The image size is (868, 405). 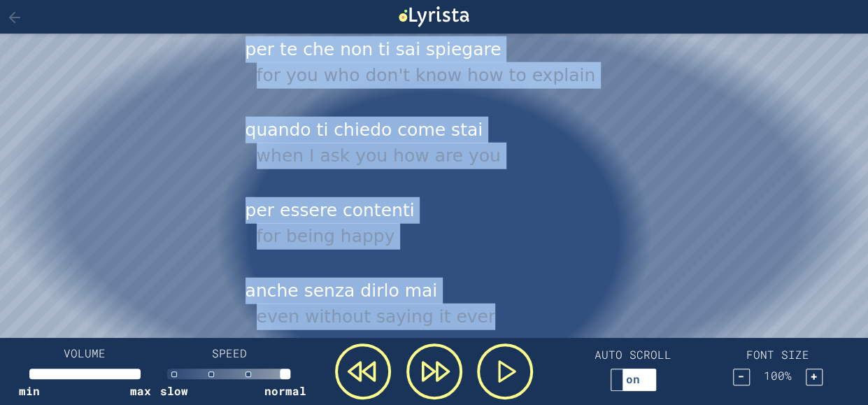 What do you see at coordinates (174, 392) in the screenshot?
I see `span: slow` at bounding box center [174, 392].